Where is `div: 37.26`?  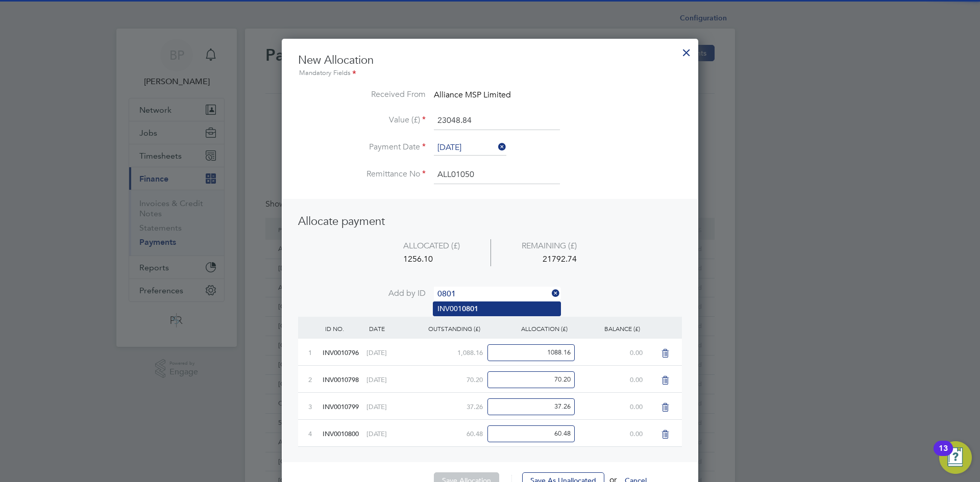 div: 37.26 is located at coordinates (446, 406).